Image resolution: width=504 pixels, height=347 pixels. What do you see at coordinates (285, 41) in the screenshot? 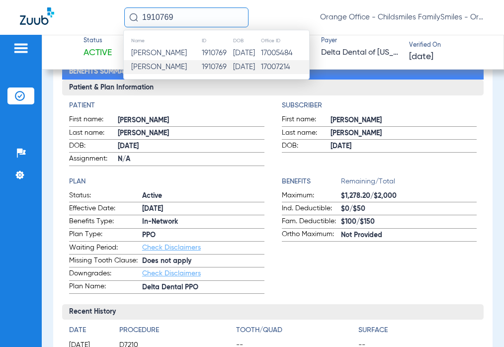
I see `th: Office ID` at bounding box center [285, 41].